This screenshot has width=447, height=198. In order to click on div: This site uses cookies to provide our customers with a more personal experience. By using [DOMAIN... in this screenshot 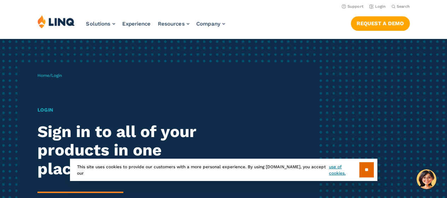, I will do `click(224, 169)`.